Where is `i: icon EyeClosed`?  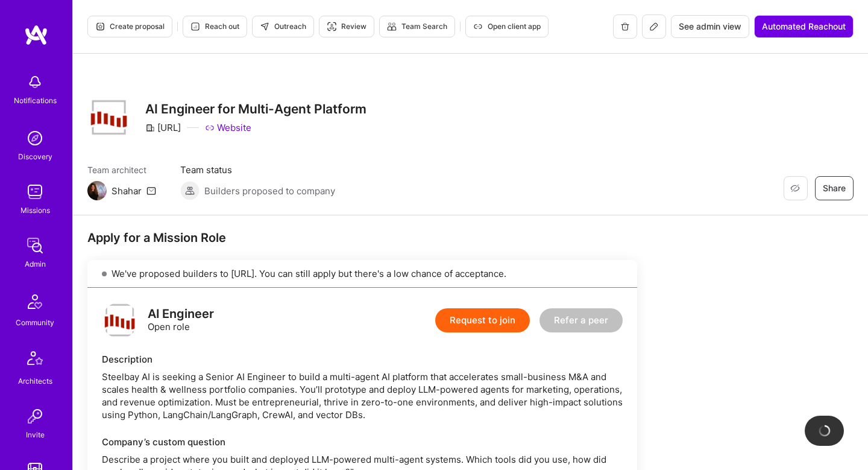
i: icon EyeClosed is located at coordinates (794, 188).